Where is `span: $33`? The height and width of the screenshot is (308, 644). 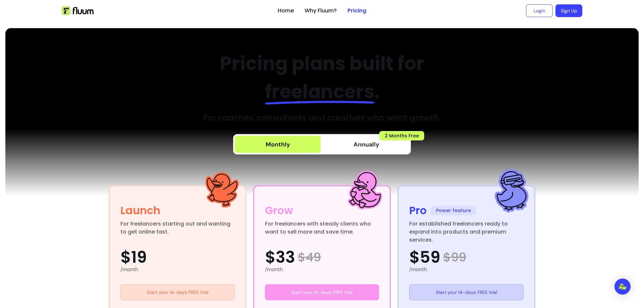
span: $33 is located at coordinates (280, 258).